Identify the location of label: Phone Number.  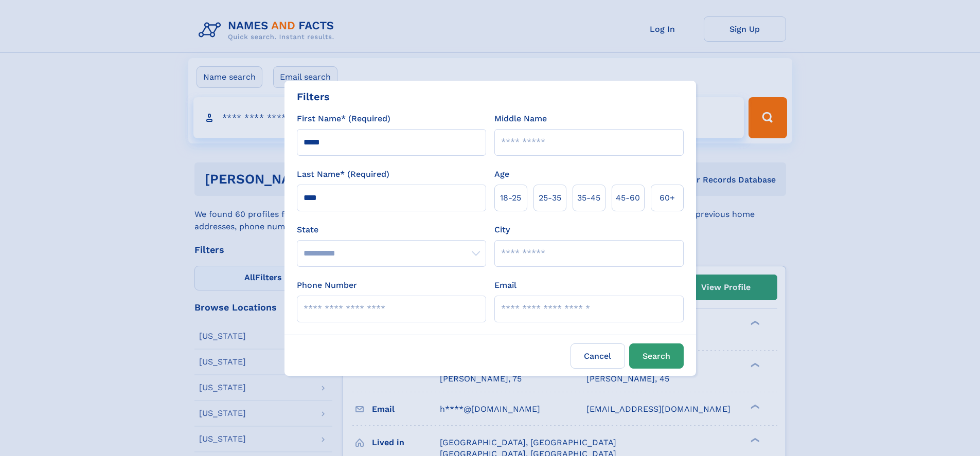
(326, 285).